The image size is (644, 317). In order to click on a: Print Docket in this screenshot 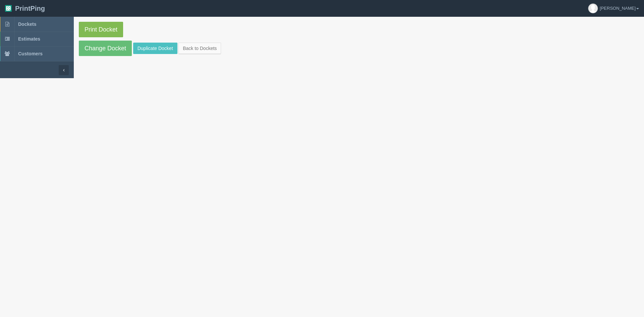, I will do `click(101, 29)`.